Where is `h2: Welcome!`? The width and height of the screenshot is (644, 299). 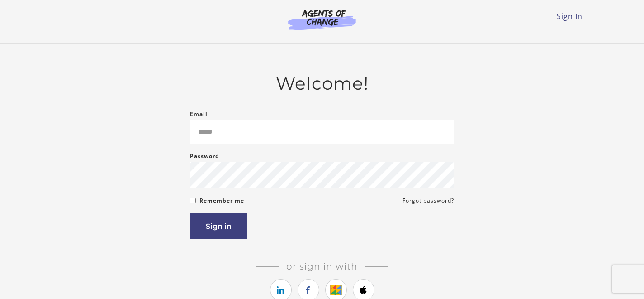 h2: Welcome! is located at coordinates (322, 84).